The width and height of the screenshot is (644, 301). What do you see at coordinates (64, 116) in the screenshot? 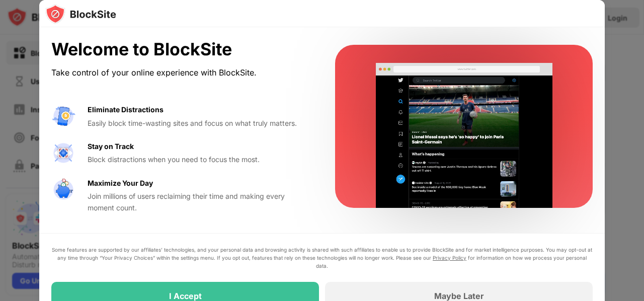
I see `img: value-avoid-distractions.svg` at bounding box center [64, 116].